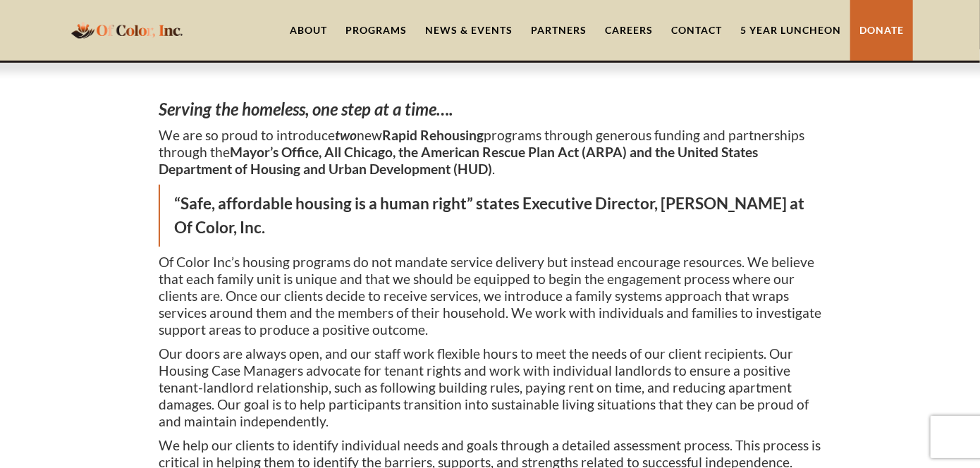 This screenshot has width=980, height=468. Describe the element at coordinates (127, 30) in the screenshot. I see `a: home` at that location.